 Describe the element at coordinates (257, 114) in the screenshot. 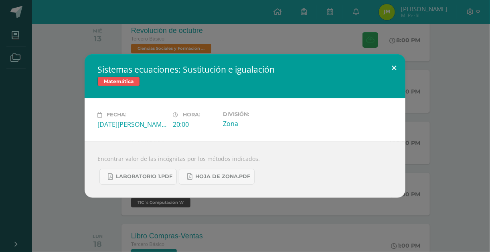

I see `label: División:` at that location.